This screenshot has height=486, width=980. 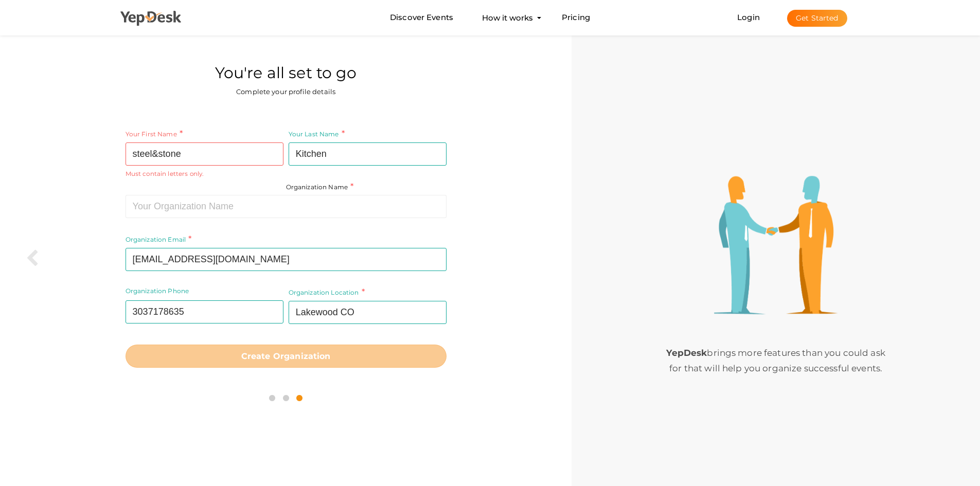 I want to click on input: Organization Phone, so click(x=204, y=312).